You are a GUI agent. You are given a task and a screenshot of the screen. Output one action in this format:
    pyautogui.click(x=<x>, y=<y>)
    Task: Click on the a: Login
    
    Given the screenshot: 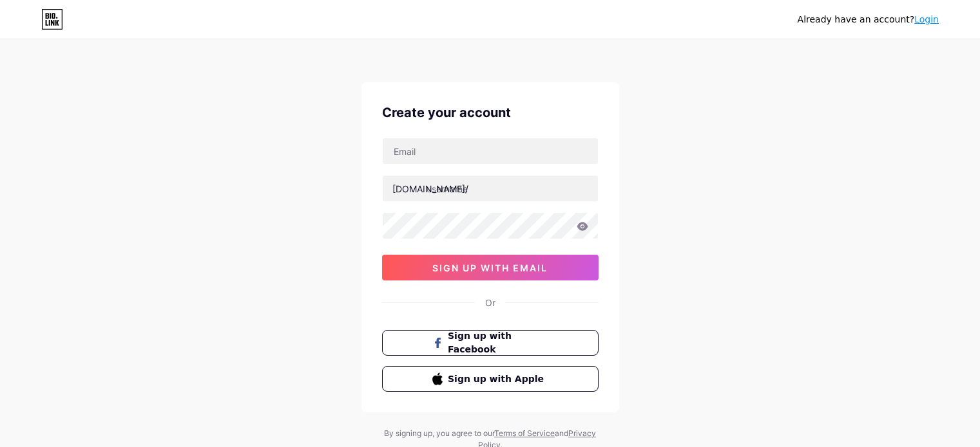 What is the action you would take?
    pyautogui.click(x=927, y=19)
    